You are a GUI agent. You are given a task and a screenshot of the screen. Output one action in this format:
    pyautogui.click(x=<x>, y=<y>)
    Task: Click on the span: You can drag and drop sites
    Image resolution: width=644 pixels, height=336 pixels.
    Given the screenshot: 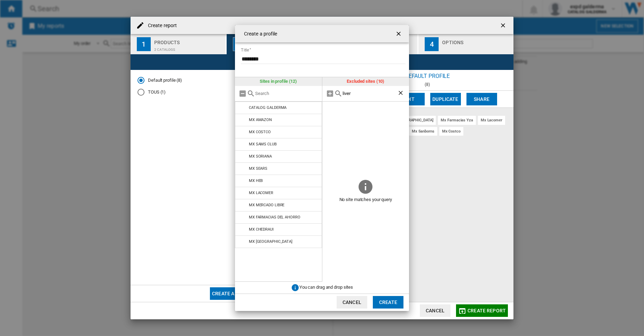 What is the action you would take?
    pyautogui.click(x=326, y=287)
    